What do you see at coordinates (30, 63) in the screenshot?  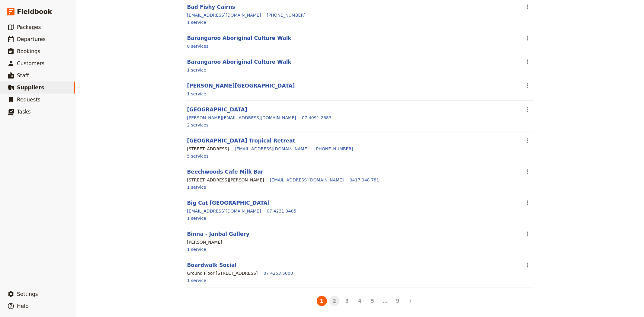 I see `span: Customers` at bounding box center [30, 63].